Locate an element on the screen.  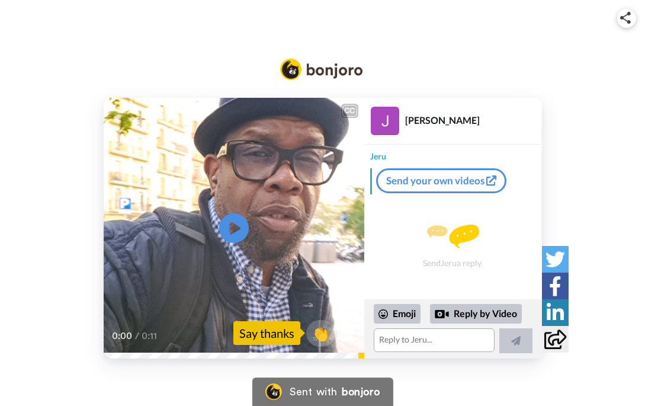
img: Full screen is located at coordinates (348, 336).